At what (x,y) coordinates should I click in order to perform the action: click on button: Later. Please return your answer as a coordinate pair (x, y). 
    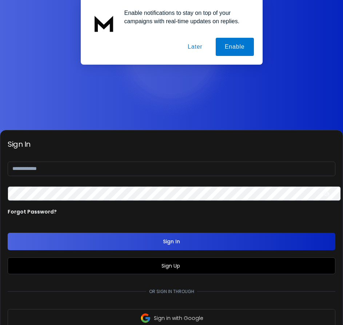
    Looking at the image, I should click on (195, 47).